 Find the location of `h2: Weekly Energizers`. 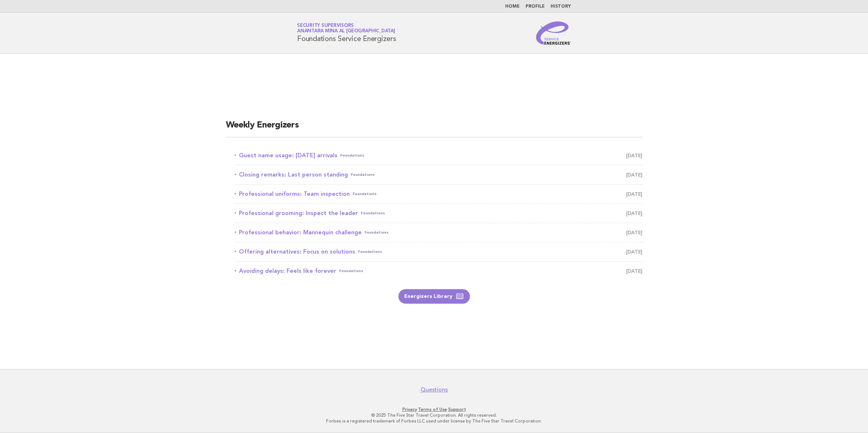

h2: Weekly Energizers is located at coordinates (434, 128).